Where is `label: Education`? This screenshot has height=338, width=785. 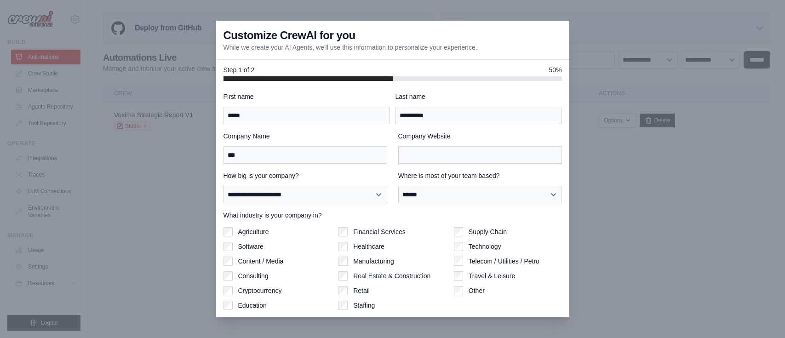 label: Education is located at coordinates (252, 305).